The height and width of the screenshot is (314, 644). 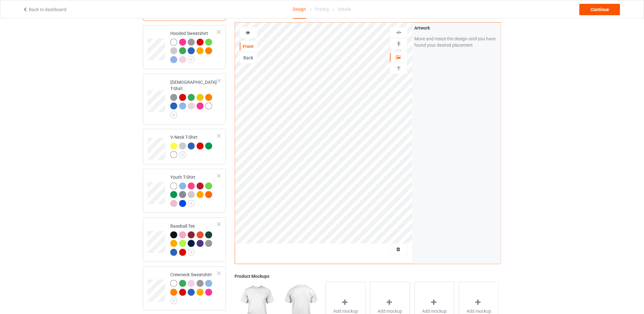 I want to click on div: Product Mockups, so click(x=368, y=276).